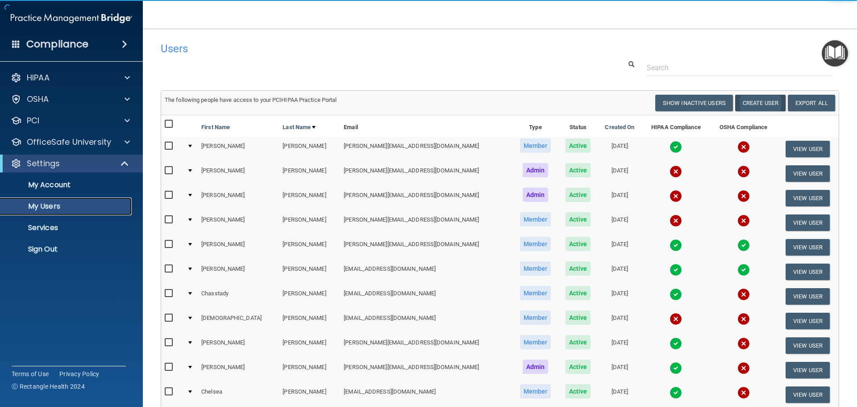 This screenshot has width=857, height=407. What do you see at coordinates (67, 228) in the screenshot?
I see `p: Services` at bounding box center [67, 228].